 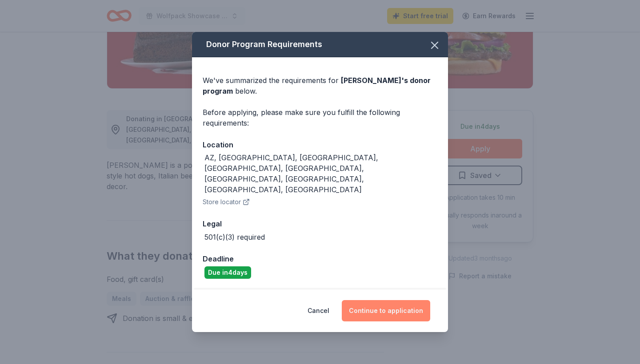 I want to click on div: Legal, so click(x=320, y=224).